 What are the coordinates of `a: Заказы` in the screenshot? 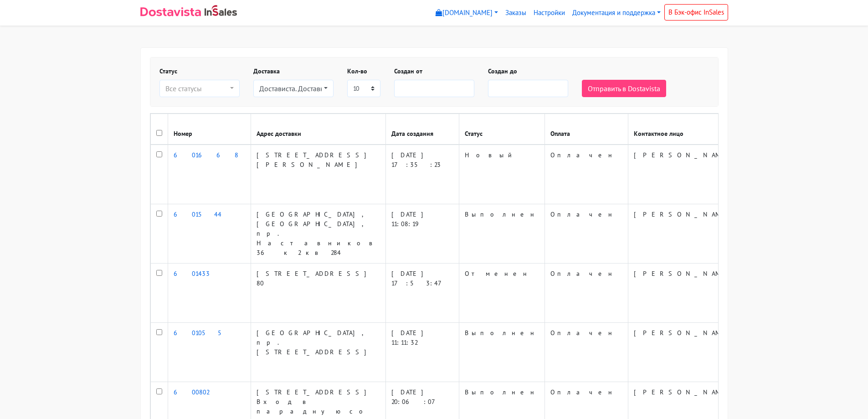 It's located at (515, 13).